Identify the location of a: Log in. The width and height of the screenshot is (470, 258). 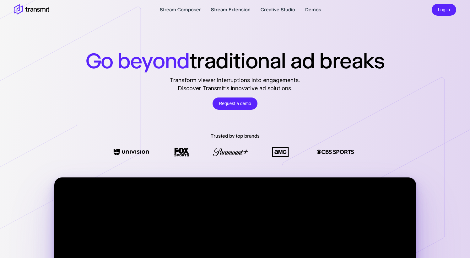
(444, 9).